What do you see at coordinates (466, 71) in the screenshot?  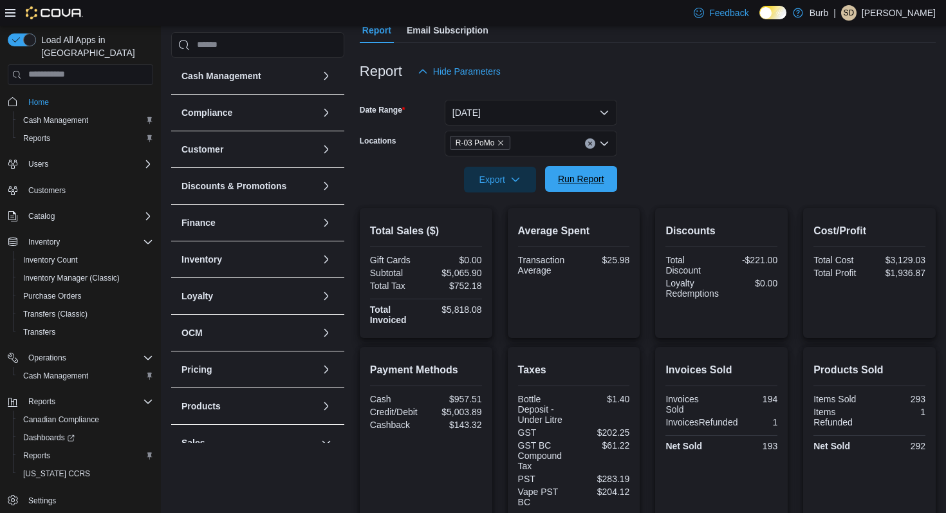 I see `span: Hide Parameters` at bounding box center [466, 71].